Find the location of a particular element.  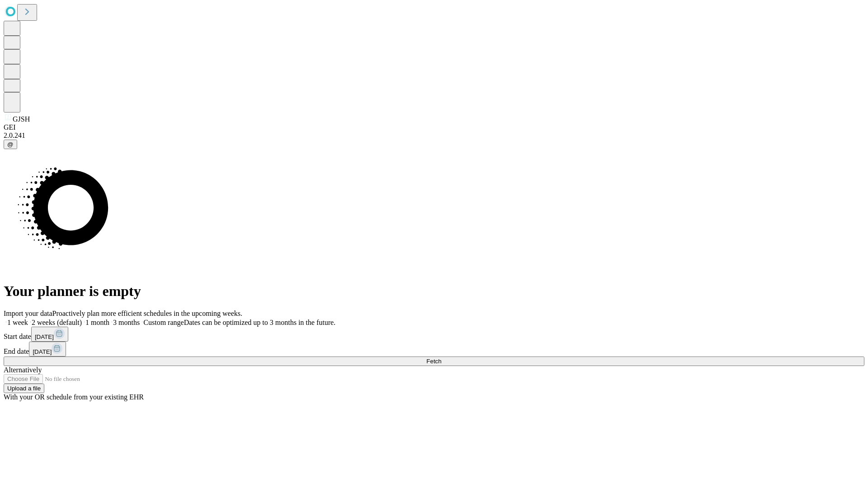

span: Custom range is located at coordinates (163, 322).